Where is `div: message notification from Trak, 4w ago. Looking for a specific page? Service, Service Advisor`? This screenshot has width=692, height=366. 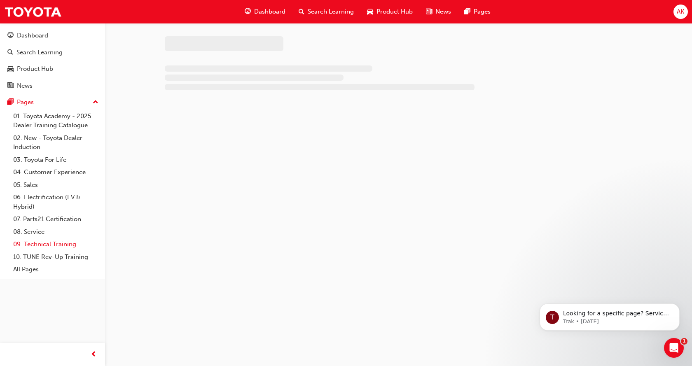 div: message notification from Trak, 4w ago. Looking for a specific page? Service, Service Advisor is located at coordinates (82, 31).